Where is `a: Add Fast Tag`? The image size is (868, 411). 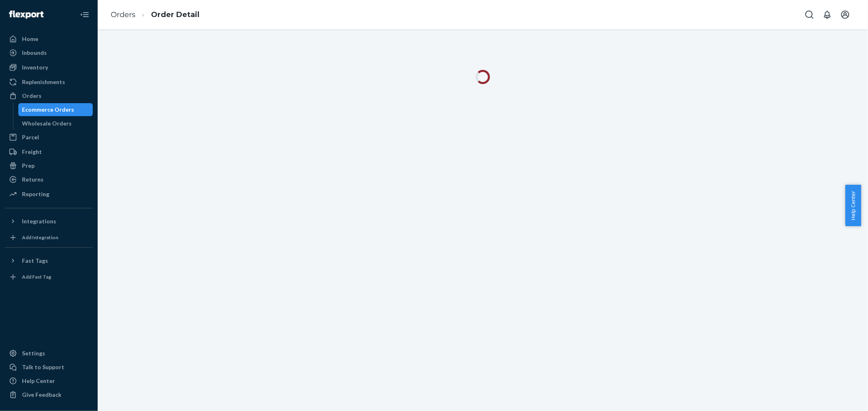
a: Add Fast Tag is located at coordinates (49, 277).